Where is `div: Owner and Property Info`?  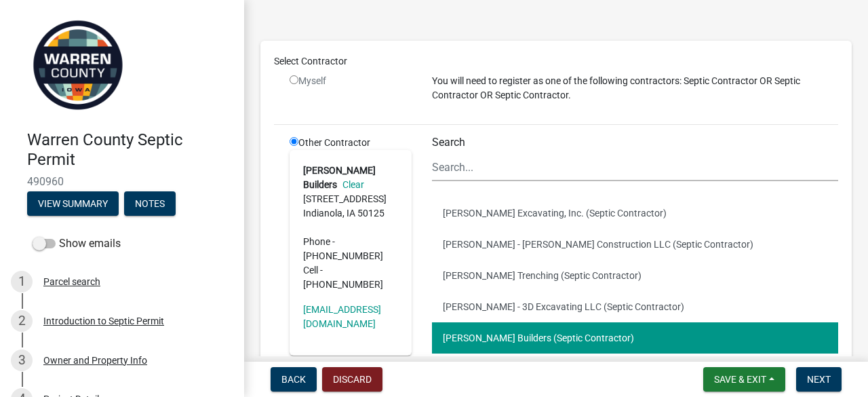
div: Owner and Property Info is located at coordinates (95, 360).